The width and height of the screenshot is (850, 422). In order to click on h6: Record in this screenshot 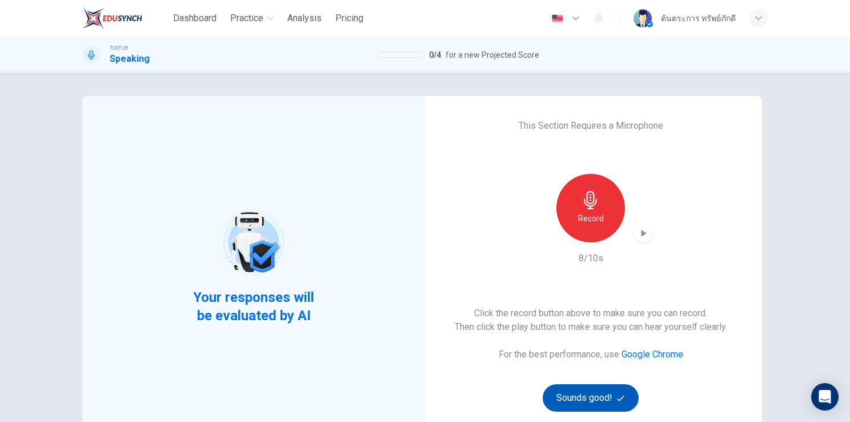, I will do `click(591, 218)`.